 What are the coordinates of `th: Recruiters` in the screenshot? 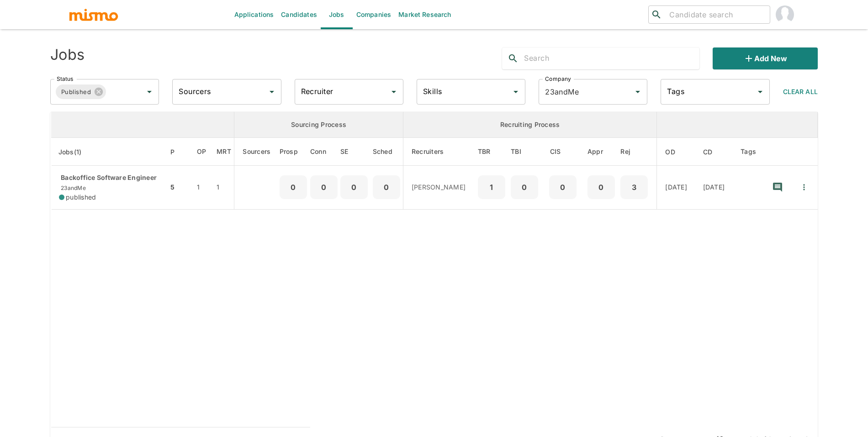 It's located at (439, 151).